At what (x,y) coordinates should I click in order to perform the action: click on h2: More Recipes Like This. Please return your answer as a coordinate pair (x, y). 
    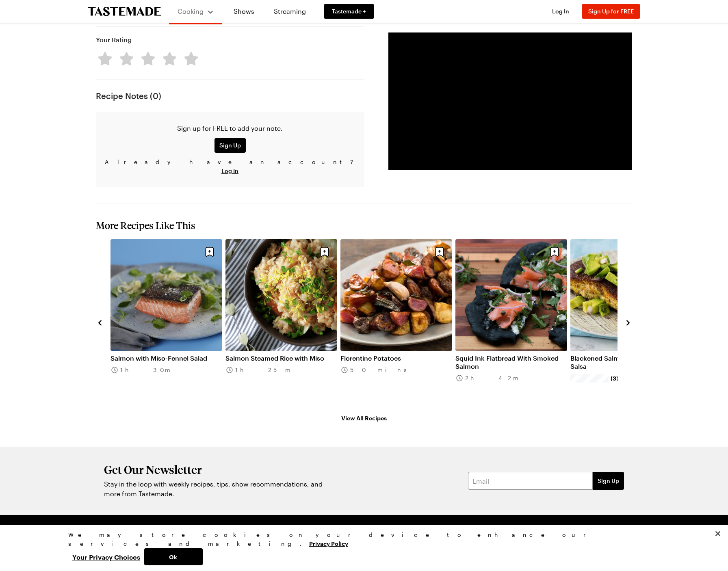
    Looking at the image, I should click on (364, 225).